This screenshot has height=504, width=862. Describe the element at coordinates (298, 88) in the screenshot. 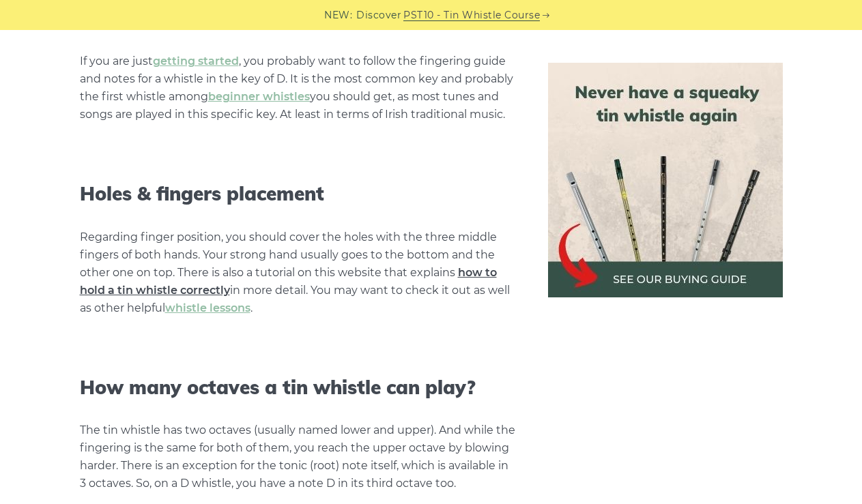

I see `p: If you are just , you probably want to follow the fingering guide and notes for a whistle in the ...` at that location.